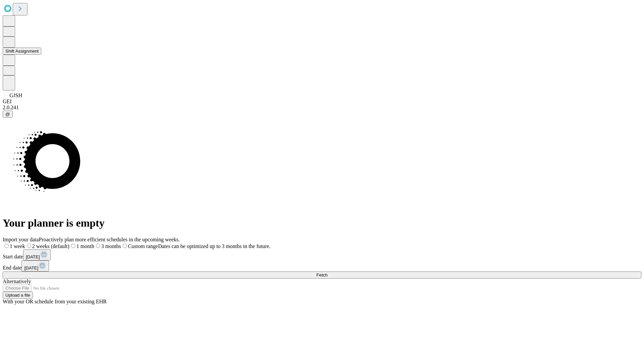  I want to click on span: 2 weeks (default), so click(50, 246).